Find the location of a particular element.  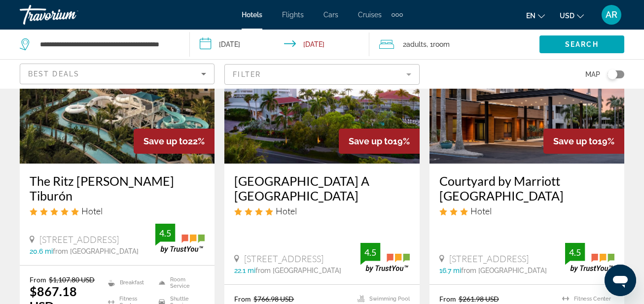

button: Toggle map is located at coordinates (612, 74).